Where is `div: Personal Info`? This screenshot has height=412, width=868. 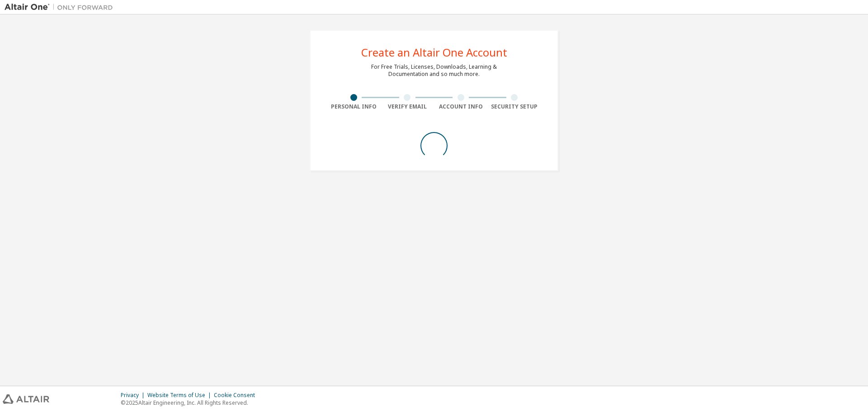 div: Personal Info is located at coordinates (354, 107).